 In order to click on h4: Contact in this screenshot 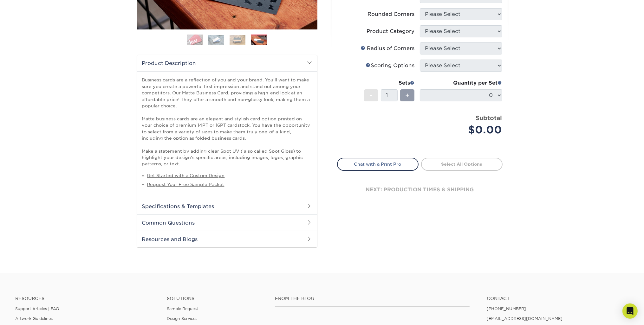, I will do `click(557, 298)`.